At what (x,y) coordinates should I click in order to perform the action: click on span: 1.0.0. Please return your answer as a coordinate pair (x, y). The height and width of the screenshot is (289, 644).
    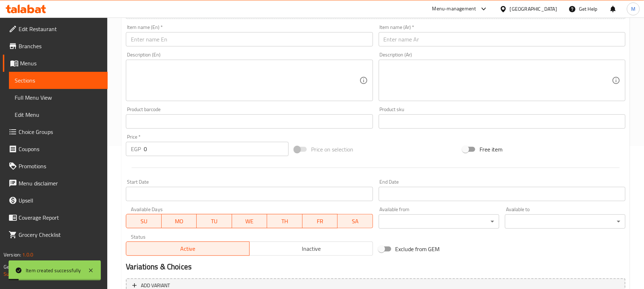
    Looking at the image, I should click on (28, 254).